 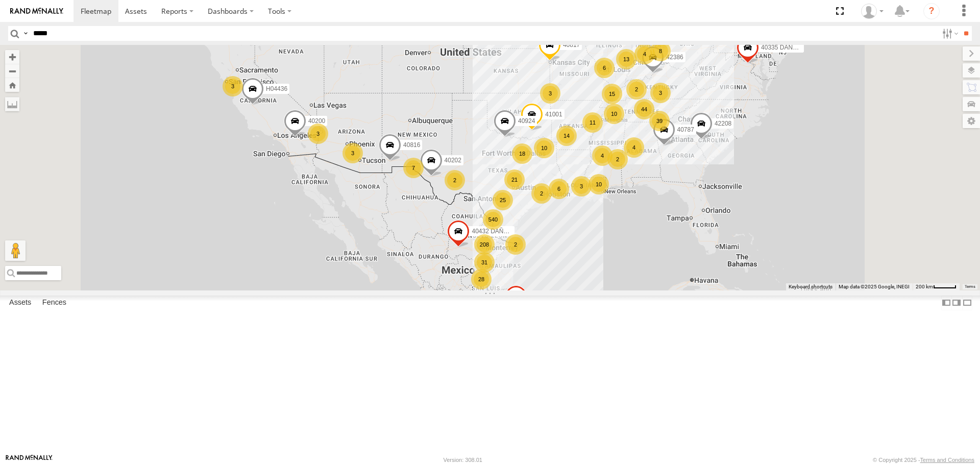 What do you see at coordinates (553, 115) in the screenshot?
I see `span: 41001` at bounding box center [553, 115].